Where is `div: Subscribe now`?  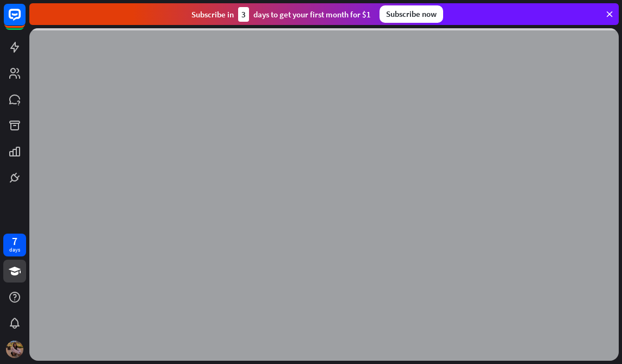
div: Subscribe now is located at coordinates (411, 14).